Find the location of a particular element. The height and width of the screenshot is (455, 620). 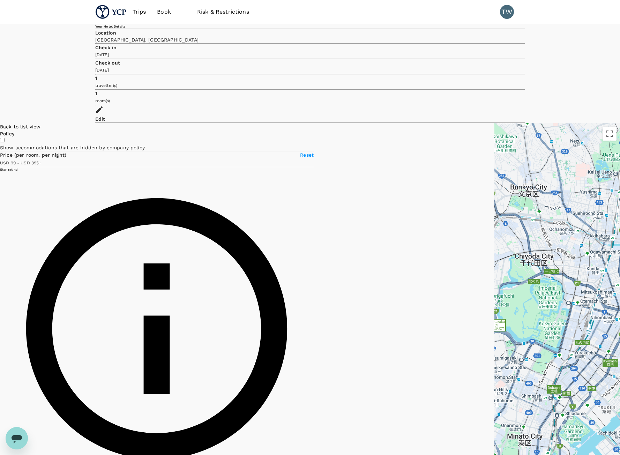

div: TW is located at coordinates (507, 12).